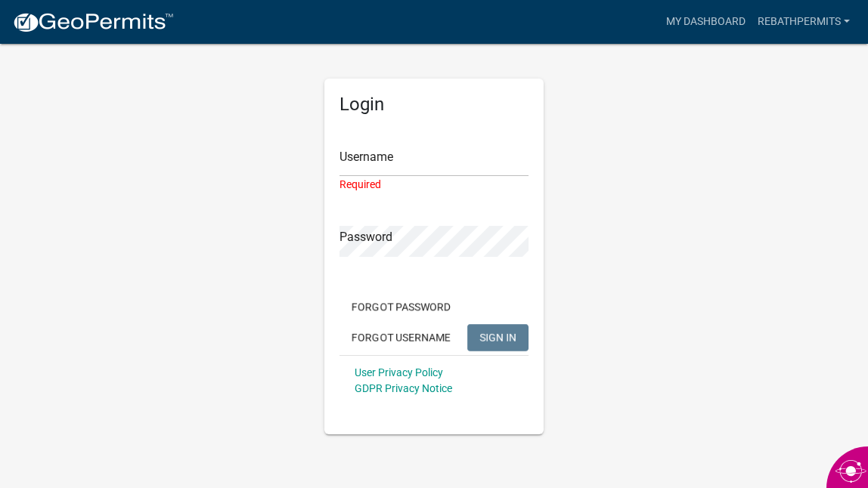 The width and height of the screenshot is (868, 488). Describe the element at coordinates (398, 372) in the screenshot. I see `a: User Privacy Policy` at that location.